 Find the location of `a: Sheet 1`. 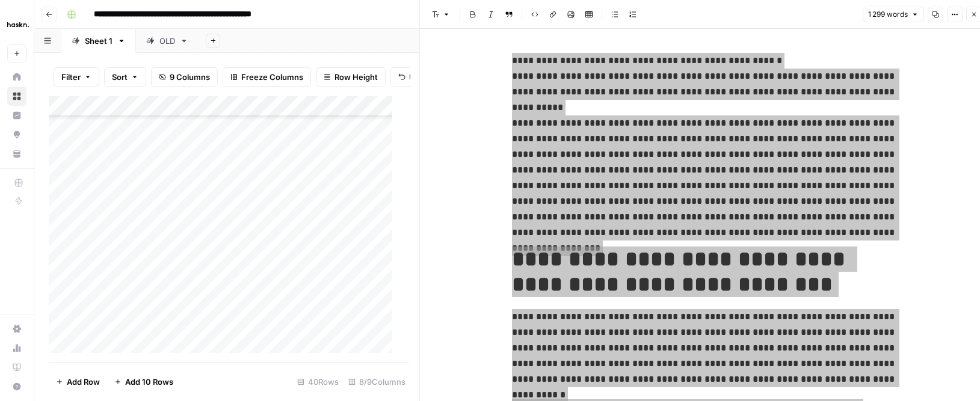

a: Sheet 1 is located at coordinates (99, 41).